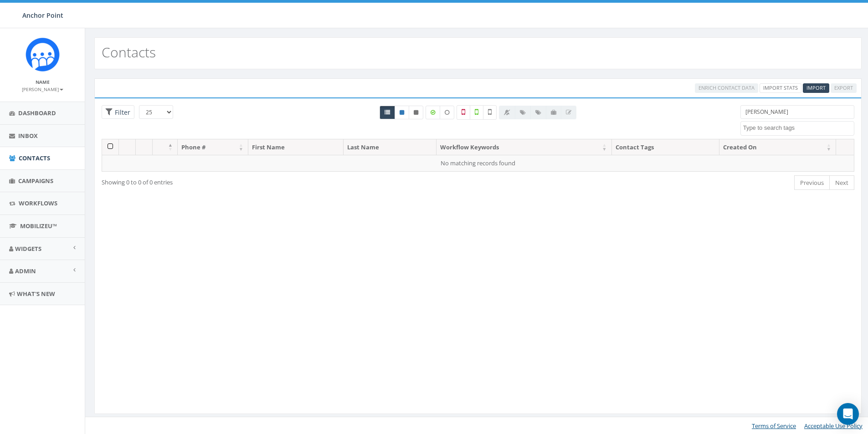 Image resolution: width=868 pixels, height=434 pixels. Describe the element at coordinates (666, 148) in the screenshot. I see `th: Contact Tags` at that location.